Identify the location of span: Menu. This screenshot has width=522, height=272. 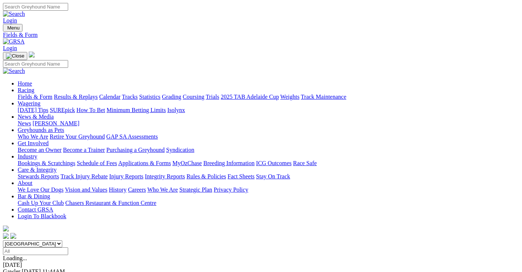
(13, 28).